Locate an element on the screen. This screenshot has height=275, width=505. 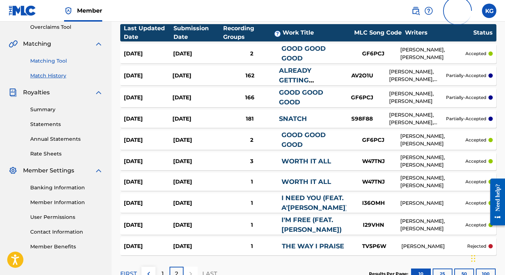
span: Royalties is located at coordinates (36, 92).